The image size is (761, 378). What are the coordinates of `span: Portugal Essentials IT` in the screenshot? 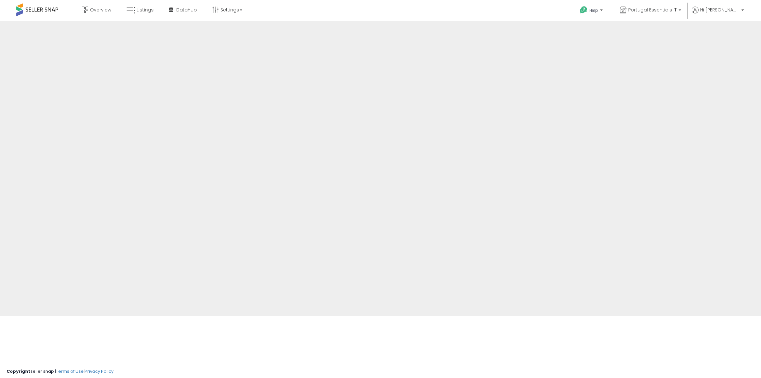 It's located at (653, 10).